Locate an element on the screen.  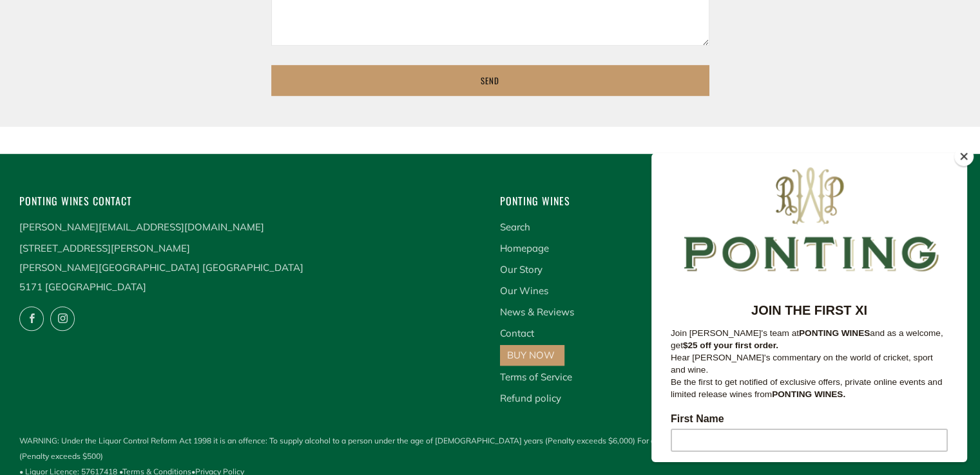
a: BUY NOW is located at coordinates (531, 355).